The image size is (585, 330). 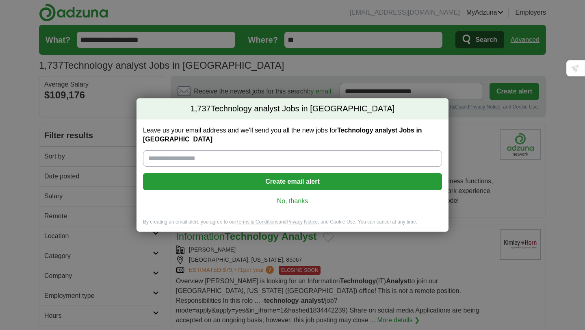 What do you see at coordinates (293, 225) in the screenshot?
I see `div: By creating an email alert, you agree to our and , and Cookie Use. You can cancel at any time.` at bounding box center [293, 225].